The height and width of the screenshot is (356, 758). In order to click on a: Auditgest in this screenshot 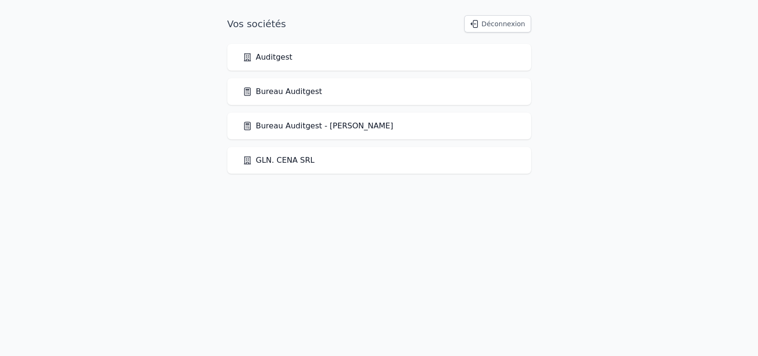, I will do `click(267, 57)`.